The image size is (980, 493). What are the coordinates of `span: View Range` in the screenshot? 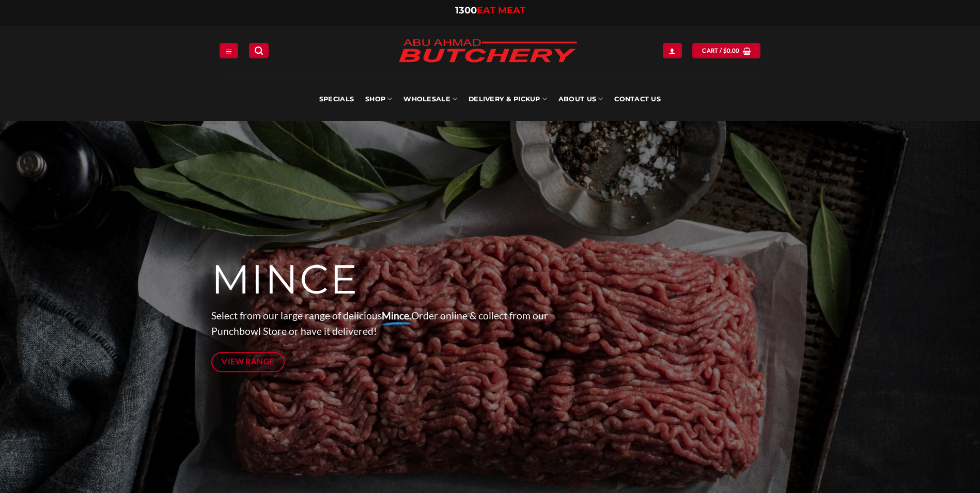 It's located at (248, 361).